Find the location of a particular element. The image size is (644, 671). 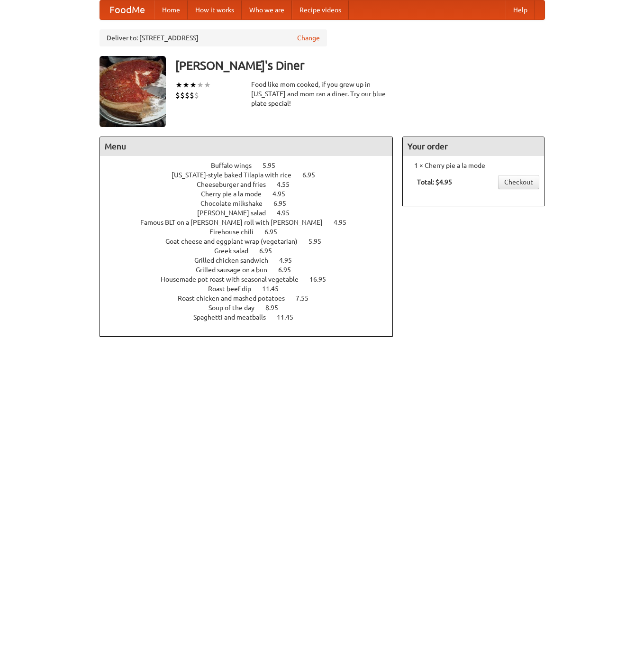

a: FoodMe is located at coordinates (127, 10).